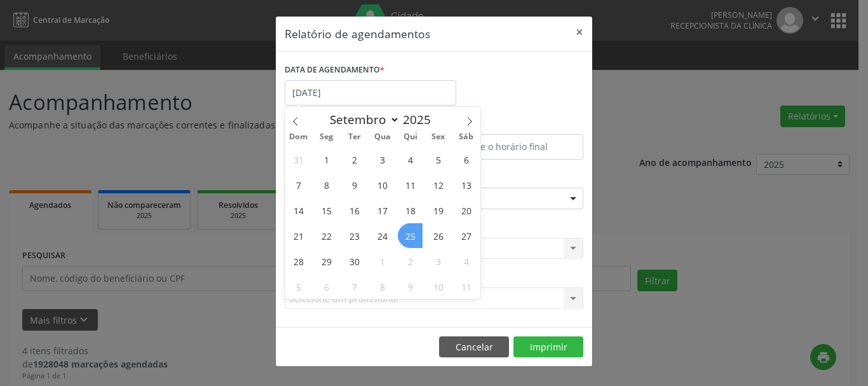 The height and width of the screenshot is (386, 868). I want to click on button: Close, so click(579, 32).